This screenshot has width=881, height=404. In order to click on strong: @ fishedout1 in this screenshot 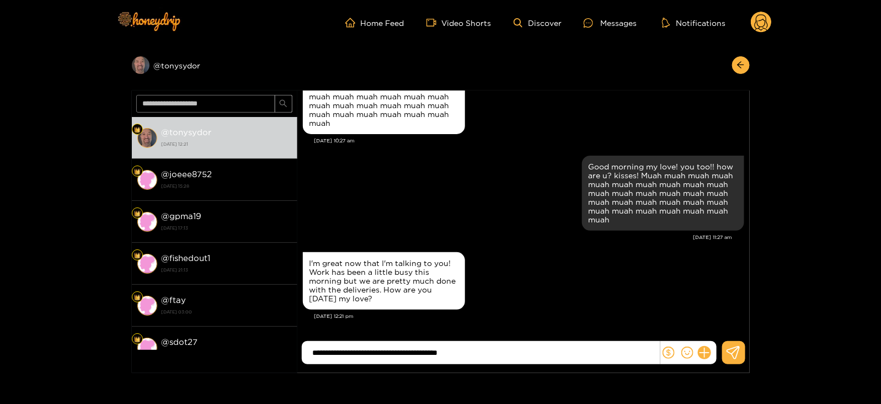, I will do `click(186, 258)`.